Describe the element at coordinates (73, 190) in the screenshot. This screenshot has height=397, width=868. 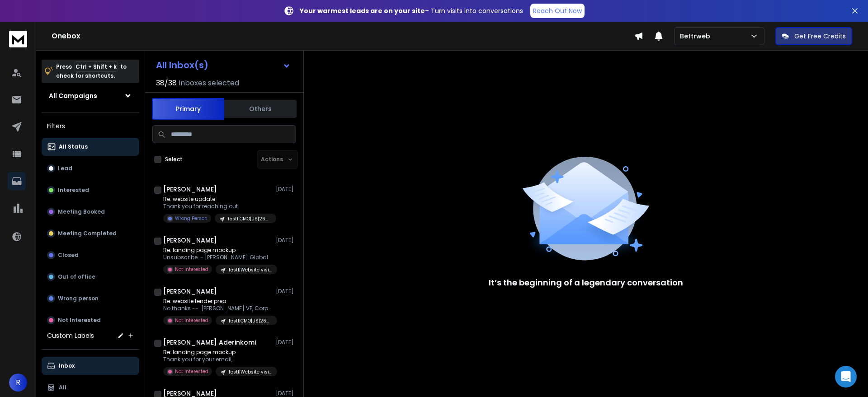
I see `p: Interested` at that location.